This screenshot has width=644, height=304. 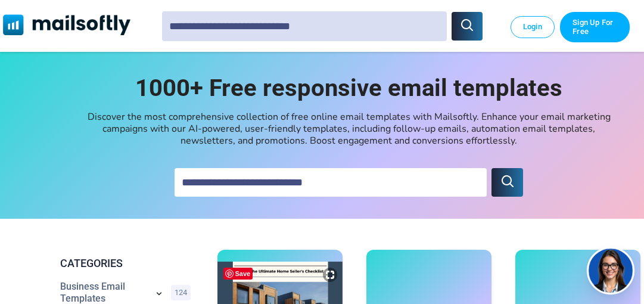 What do you see at coordinates (595, 27) in the screenshot?
I see `a: Trial` at bounding box center [595, 27].